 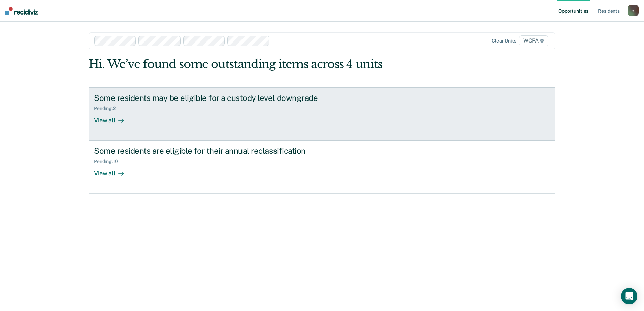 I want to click on div: Hi. We’ve found some outstanding items across 4 units, so click(x=275, y=64).